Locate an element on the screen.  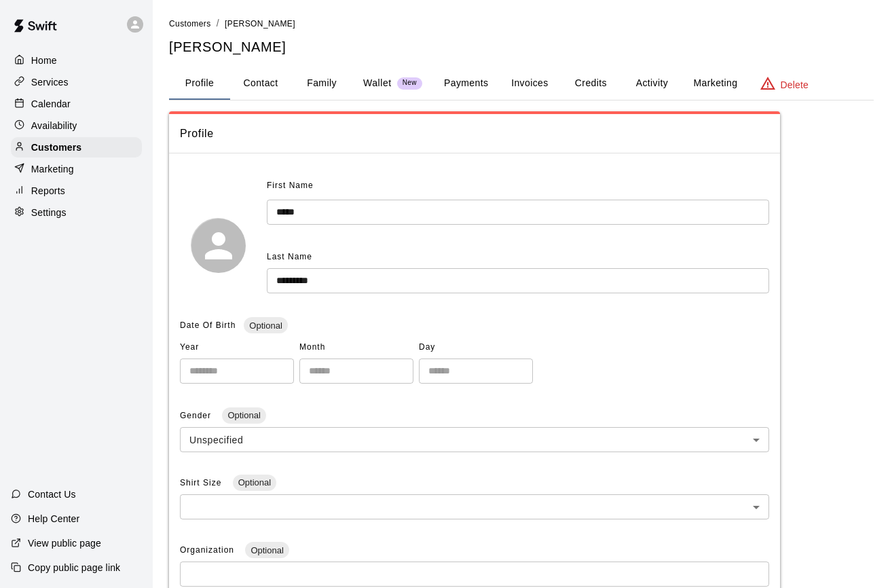
p: Wallet is located at coordinates (378, 83).